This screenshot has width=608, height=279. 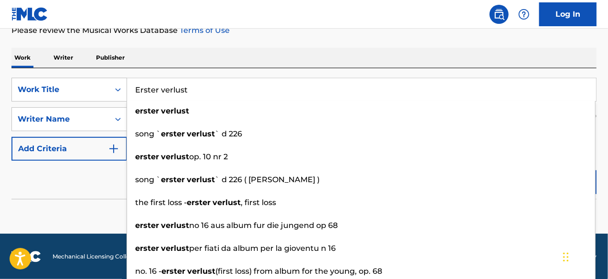 I want to click on span: the first loss -, so click(x=161, y=202).